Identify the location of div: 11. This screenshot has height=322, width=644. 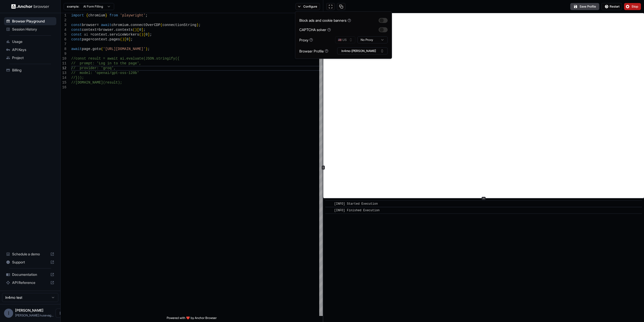
(63, 63).